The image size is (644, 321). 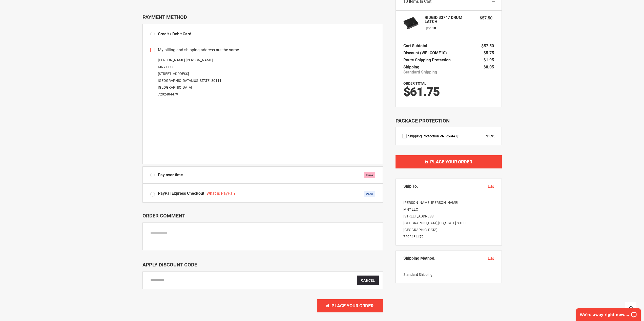 What do you see at coordinates (427, 28) in the screenshot?
I see `span: Qty` at bounding box center [427, 28].